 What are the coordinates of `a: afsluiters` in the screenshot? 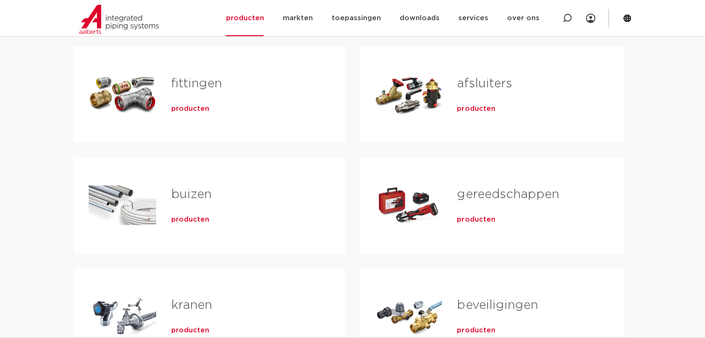 It's located at (484, 84).